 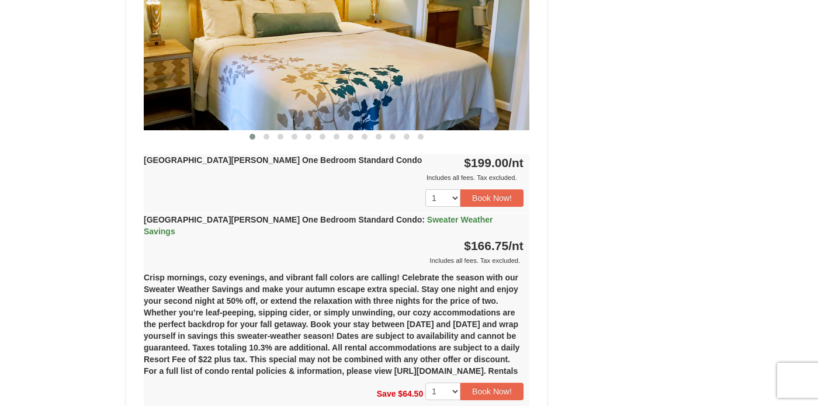 What do you see at coordinates (486, 245) in the screenshot?
I see `span: $166.75` at bounding box center [486, 245].